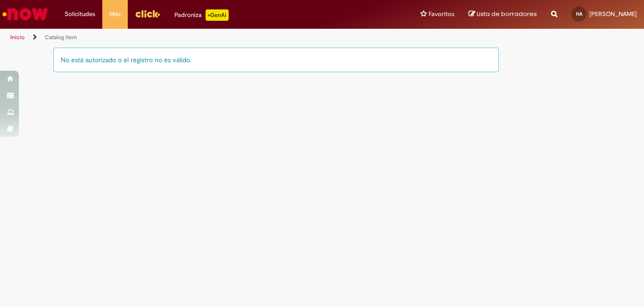  Describe the element at coordinates (215, 37) in the screenshot. I see `ul: Rutas de acceso a la página` at that location.